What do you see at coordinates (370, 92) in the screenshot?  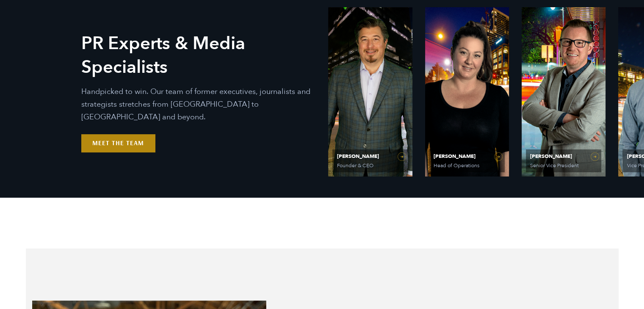 I see `a: View Bio for Ethan Parker` at bounding box center [370, 92].